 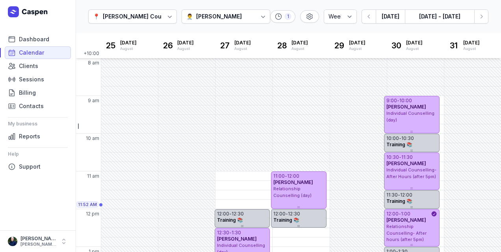 I want to click on span: Sessions, so click(x=32, y=80).